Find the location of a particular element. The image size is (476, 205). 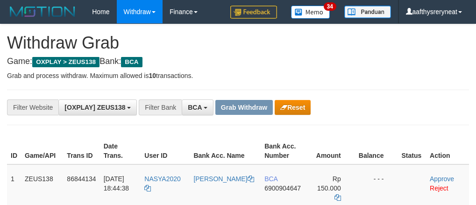

a: Approve is located at coordinates (442, 179).